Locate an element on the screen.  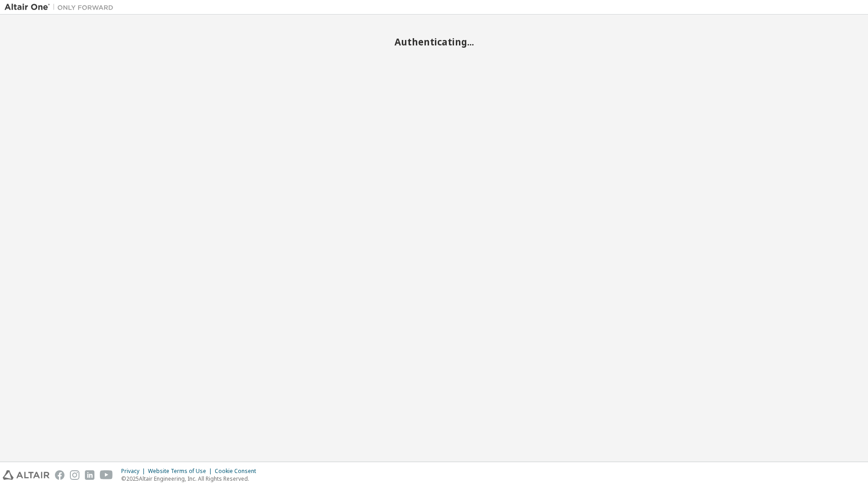
img: facebook.svg is located at coordinates (60, 474).